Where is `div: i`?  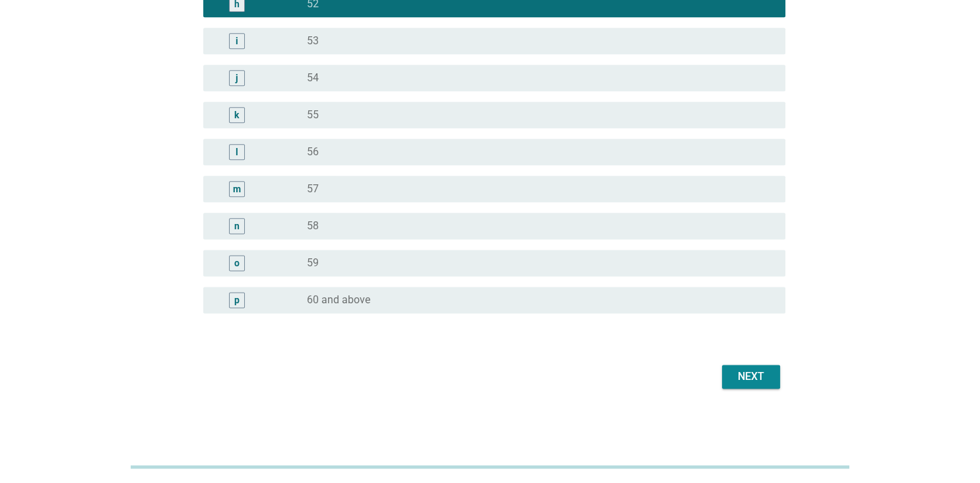 div: i is located at coordinates (237, 40).